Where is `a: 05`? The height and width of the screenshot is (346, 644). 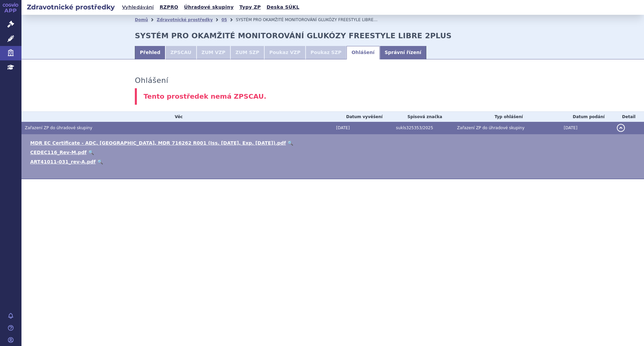
a: 05 is located at coordinates (224, 20).